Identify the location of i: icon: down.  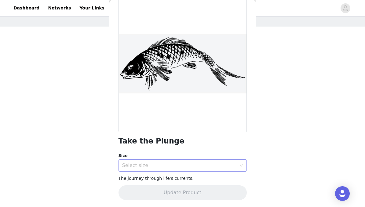
(241, 166).